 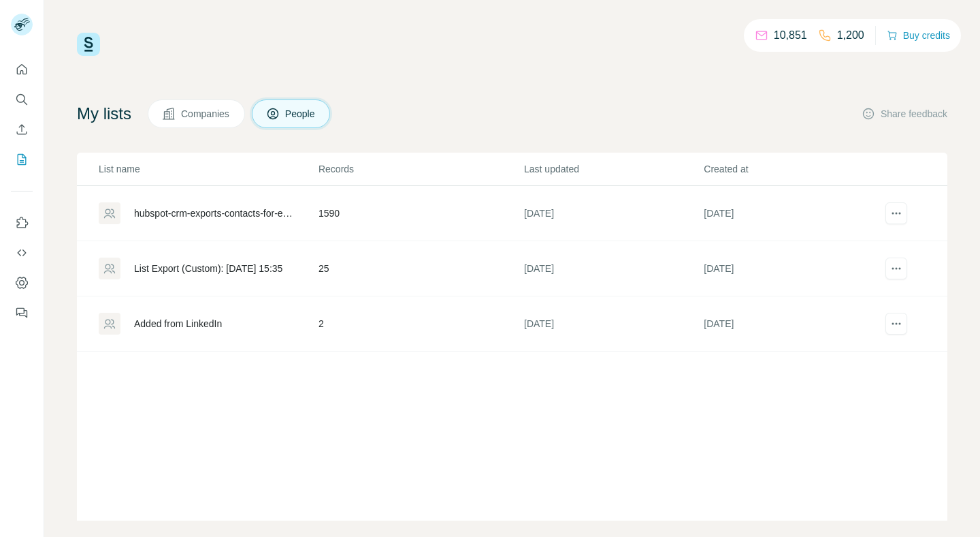 What do you see at coordinates (22, 283) in the screenshot?
I see `button: Dashboard` at bounding box center [22, 283].